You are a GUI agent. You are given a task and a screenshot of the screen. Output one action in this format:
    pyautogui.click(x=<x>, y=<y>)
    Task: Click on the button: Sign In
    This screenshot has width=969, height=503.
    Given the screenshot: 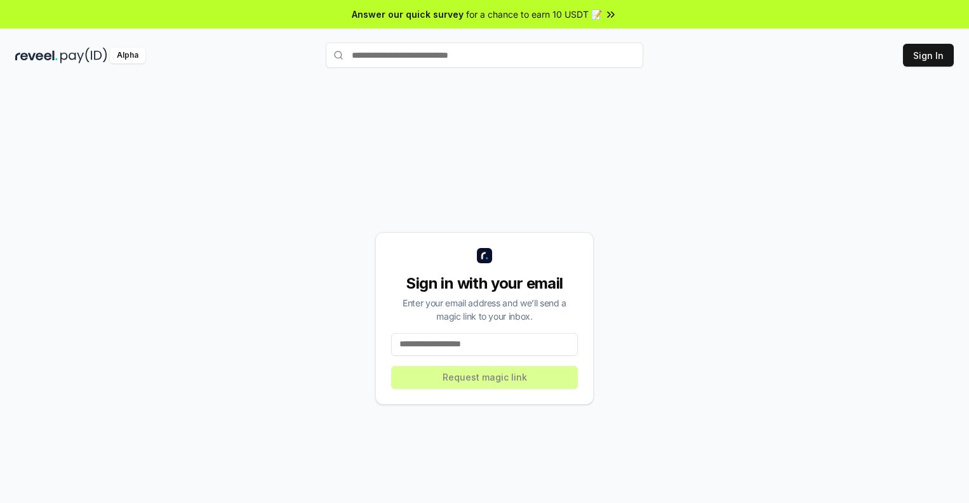 What is the action you would take?
    pyautogui.click(x=928, y=55)
    